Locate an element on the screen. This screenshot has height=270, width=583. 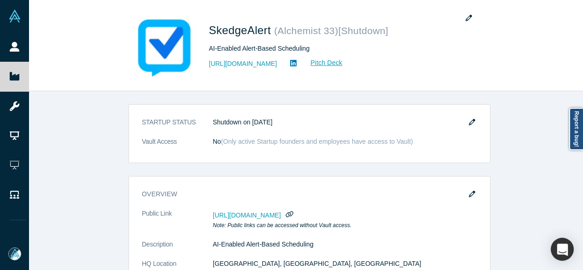
span: Public Link is located at coordinates (156, 213).